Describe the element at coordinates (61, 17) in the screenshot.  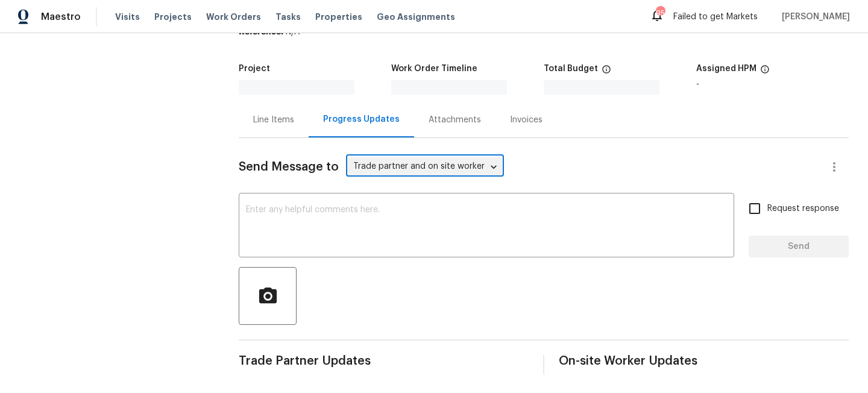
I see `span: Maestro` at that location.